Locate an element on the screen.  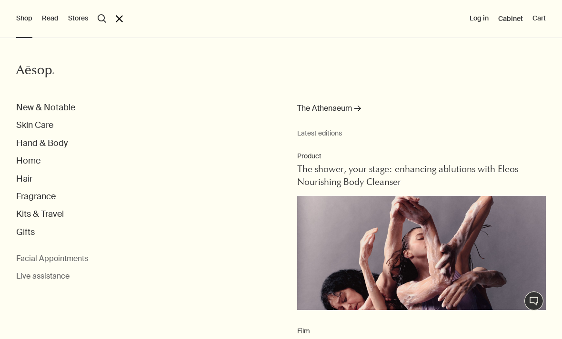
a: Aesop is located at coordinates (35, 72).